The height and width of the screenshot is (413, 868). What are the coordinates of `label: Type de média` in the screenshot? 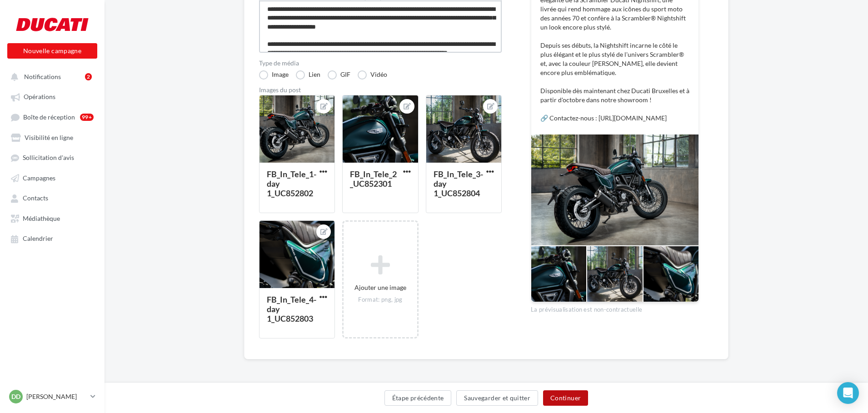 It's located at (381, 63).